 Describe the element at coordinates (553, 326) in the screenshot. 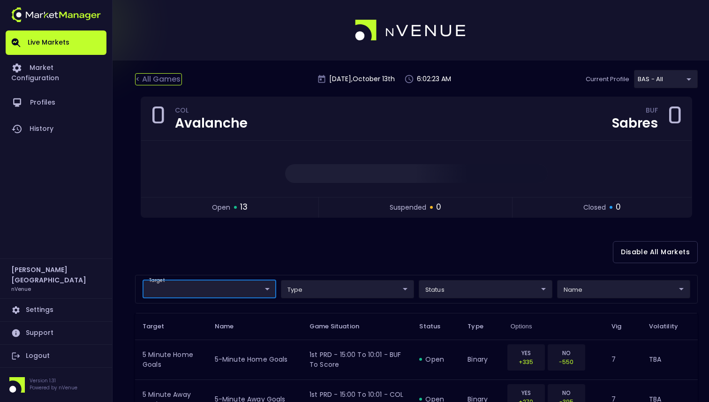

I see `th: Options` at that location.